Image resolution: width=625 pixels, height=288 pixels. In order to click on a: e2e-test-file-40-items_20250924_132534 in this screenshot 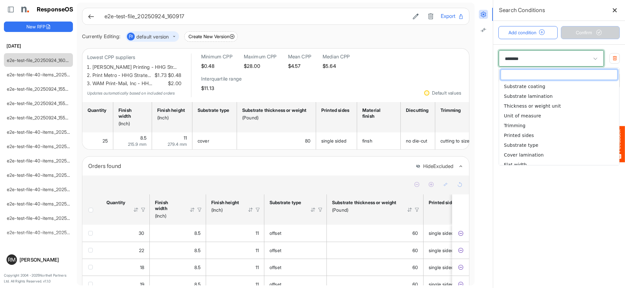, I will do `click(51, 218)`.